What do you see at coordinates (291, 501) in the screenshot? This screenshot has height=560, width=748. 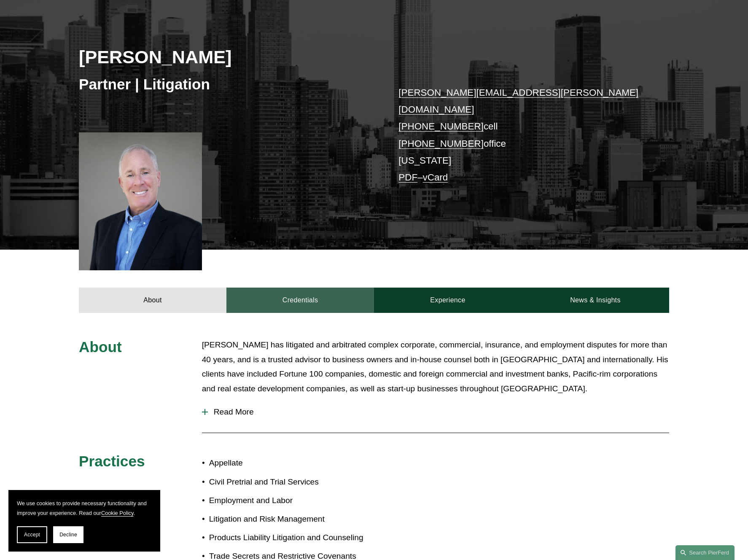 I see `p: Employment and Labor` at bounding box center [291, 501].